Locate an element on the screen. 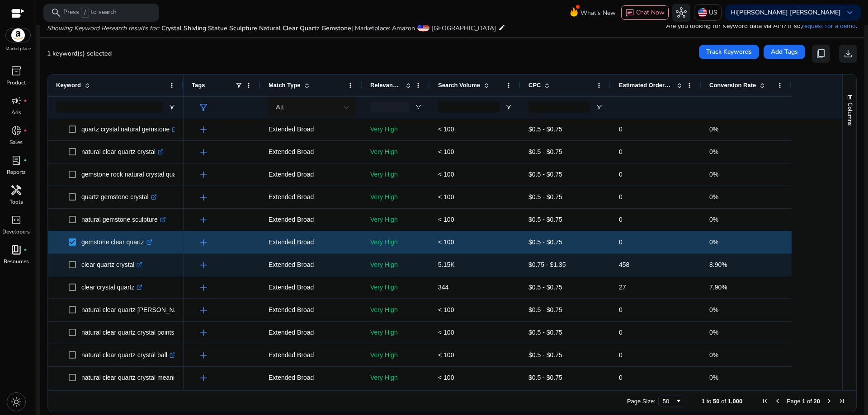 The image size is (868, 415). span: 50 is located at coordinates (716, 401).